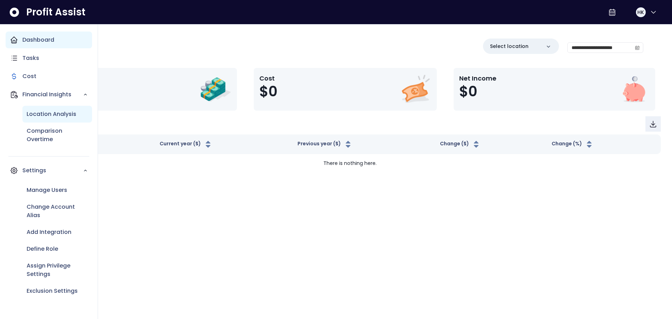  I want to click on img: Net Income, so click(634, 89).